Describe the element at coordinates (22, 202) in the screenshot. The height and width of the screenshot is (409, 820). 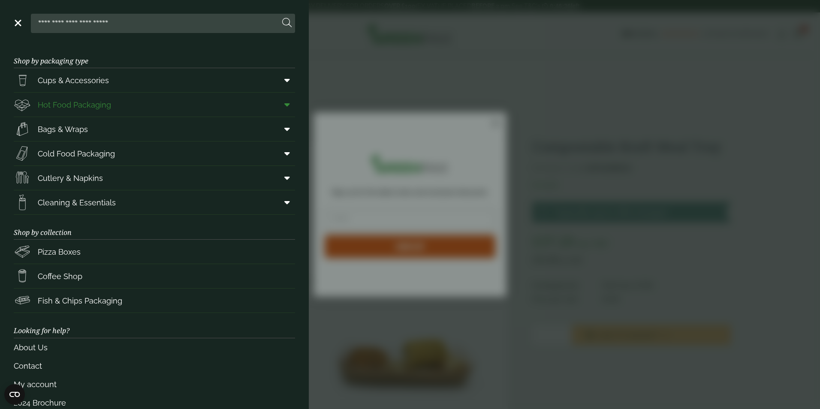
I see `img: open-wipe.svg` at that location.